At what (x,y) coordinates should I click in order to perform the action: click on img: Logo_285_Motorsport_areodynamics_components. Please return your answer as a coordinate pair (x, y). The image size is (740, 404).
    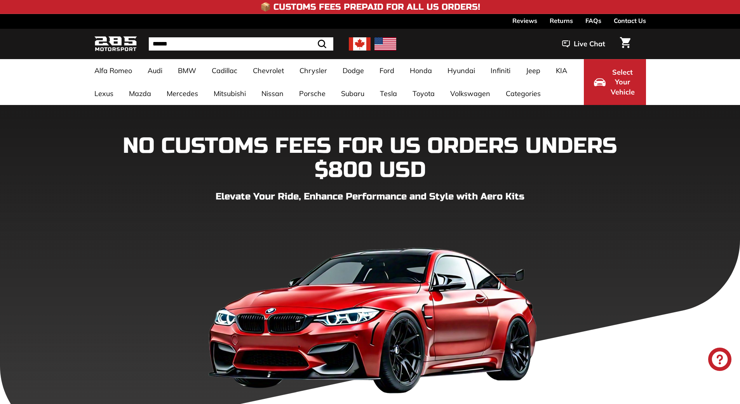
    Looking at the image, I should click on (116, 44).